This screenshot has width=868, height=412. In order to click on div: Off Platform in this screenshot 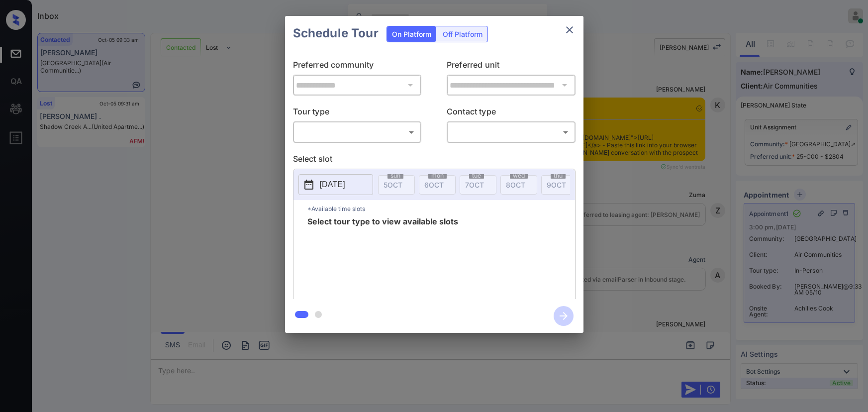, I will do `click(462, 34)`.